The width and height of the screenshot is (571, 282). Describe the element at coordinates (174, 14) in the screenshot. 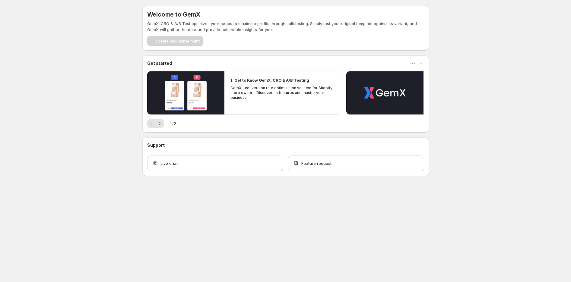

I see `h5: Welcome to GemX` at that location.